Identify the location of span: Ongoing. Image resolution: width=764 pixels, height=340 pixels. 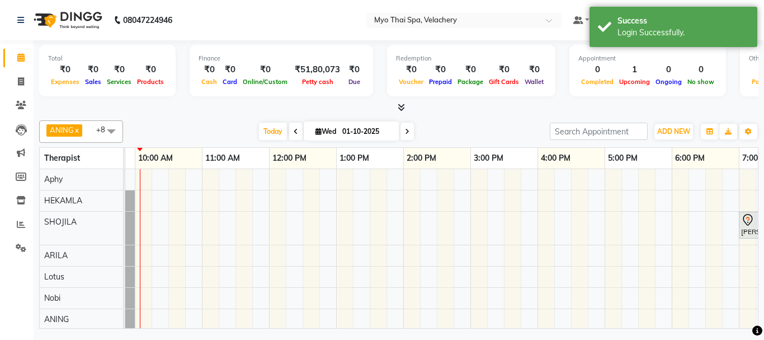
(669, 82).